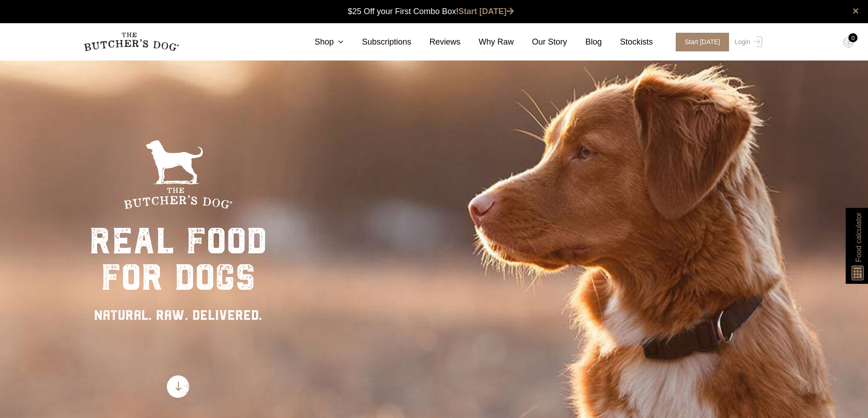 This screenshot has height=418, width=868. I want to click on a: Shop, so click(320, 42).